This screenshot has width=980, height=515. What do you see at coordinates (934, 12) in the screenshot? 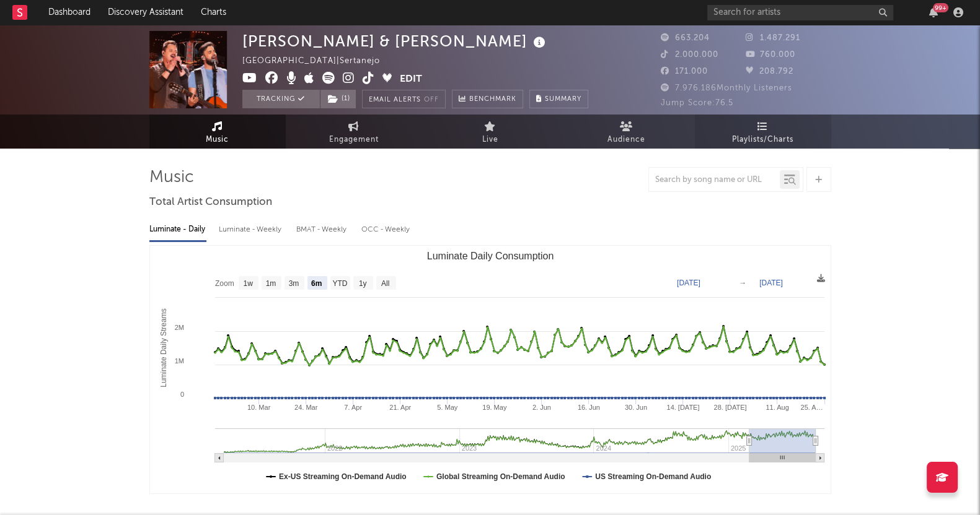
I see `button: 99+` at bounding box center [934, 12].